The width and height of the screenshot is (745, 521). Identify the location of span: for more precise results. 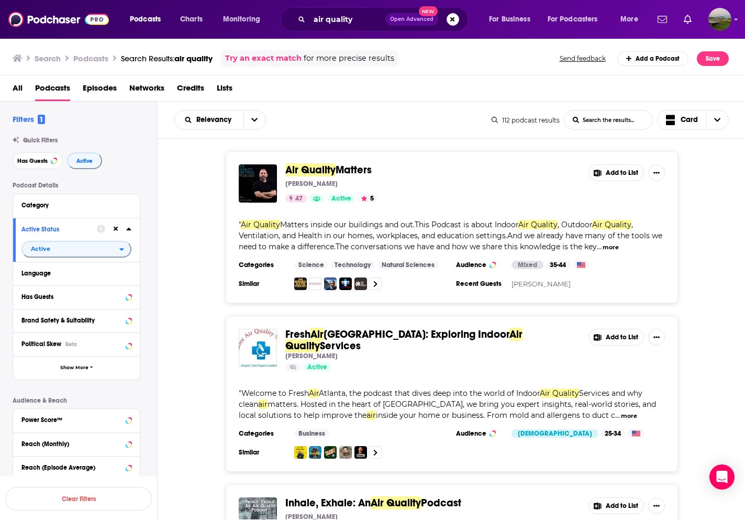
(349, 58).